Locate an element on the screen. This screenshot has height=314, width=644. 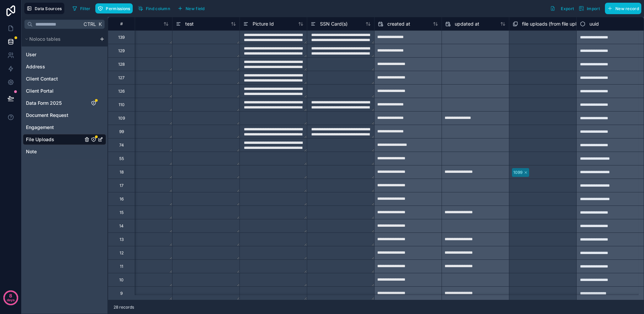
button: Permissions is located at coordinates (114, 8).